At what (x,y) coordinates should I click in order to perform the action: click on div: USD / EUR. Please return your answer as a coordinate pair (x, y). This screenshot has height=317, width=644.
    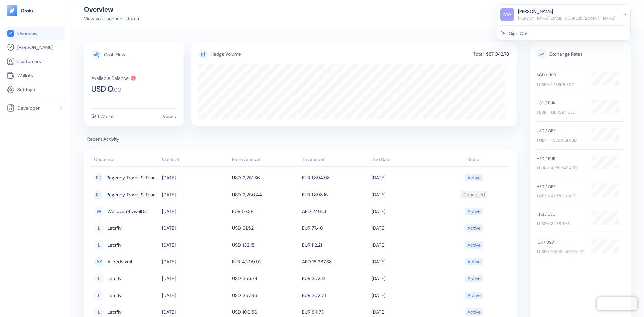
    Looking at the image, I should click on (560, 103).